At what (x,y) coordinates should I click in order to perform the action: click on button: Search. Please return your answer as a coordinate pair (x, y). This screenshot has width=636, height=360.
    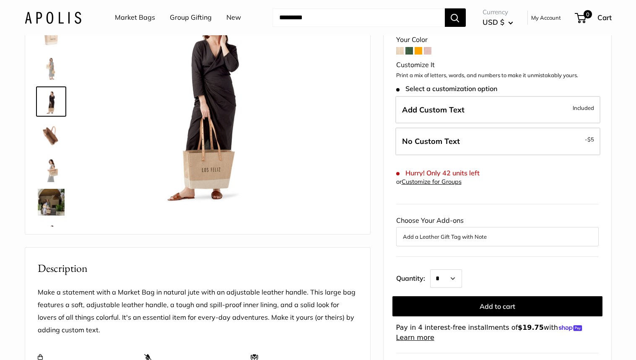
    Looking at the image, I should click on (455, 18).